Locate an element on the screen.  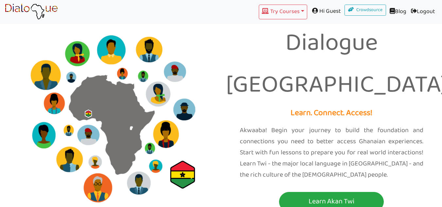
button: Try Courses is located at coordinates (283, 12).